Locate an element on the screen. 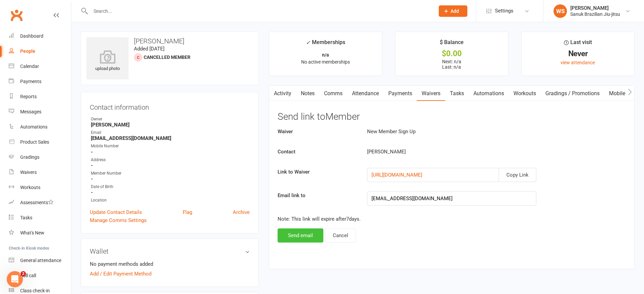  a: People is located at coordinates (40, 51).